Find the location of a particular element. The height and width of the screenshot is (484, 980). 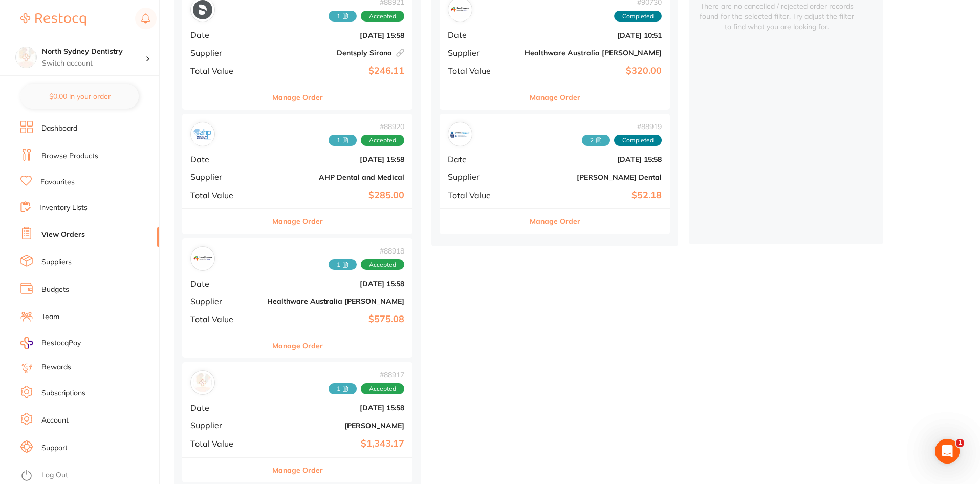

h4: North Sydney Dentistry is located at coordinates (94, 52).